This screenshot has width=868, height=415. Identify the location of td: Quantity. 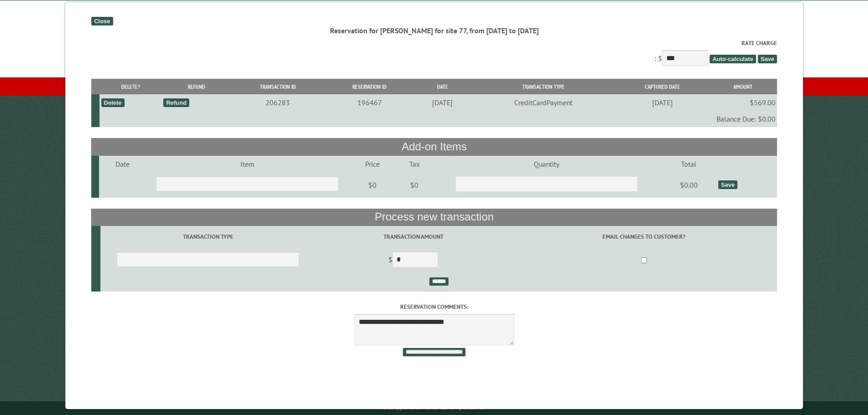
(546, 164).